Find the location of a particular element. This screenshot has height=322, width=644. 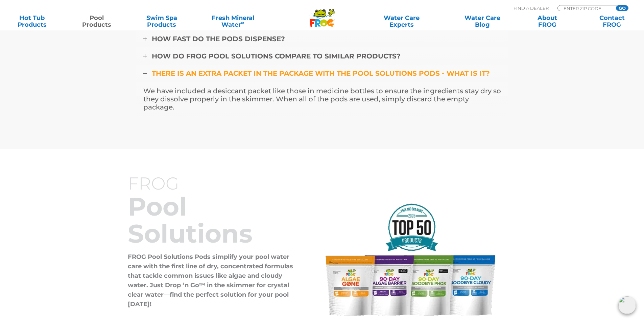

img: FROG_Pool-Solutions-Product-Line-Pod_PSN Award_LR is located at coordinates (411, 260).